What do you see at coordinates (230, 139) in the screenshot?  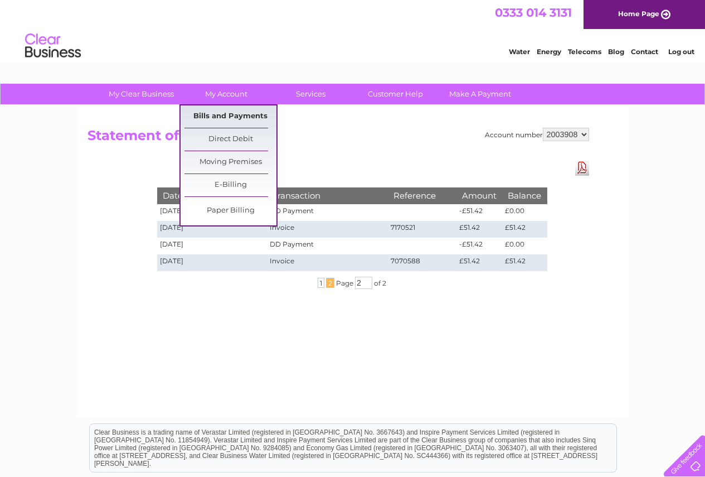 I see `a: Direct Debit` at bounding box center [230, 139].